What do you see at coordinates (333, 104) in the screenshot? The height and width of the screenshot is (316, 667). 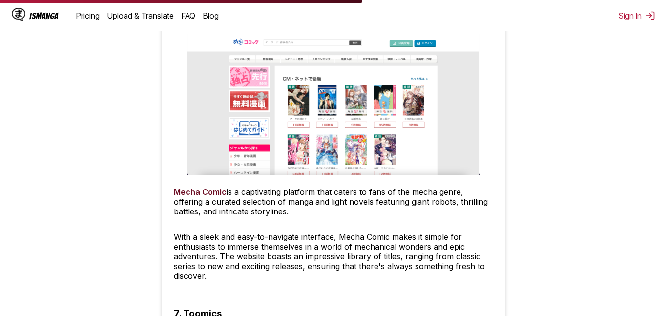 I see `img: Mecha Comic` at bounding box center [333, 104].